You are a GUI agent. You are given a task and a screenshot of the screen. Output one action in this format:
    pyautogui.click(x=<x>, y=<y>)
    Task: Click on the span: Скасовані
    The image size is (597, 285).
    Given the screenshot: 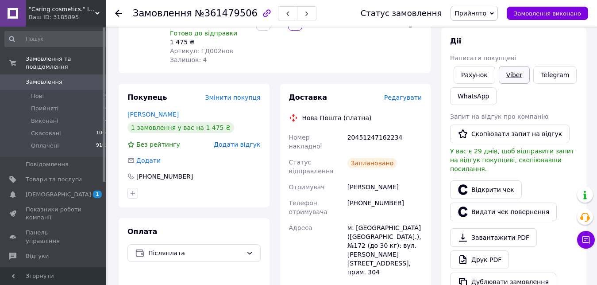 What is the action you would take?
    pyautogui.click(x=46, y=133)
    